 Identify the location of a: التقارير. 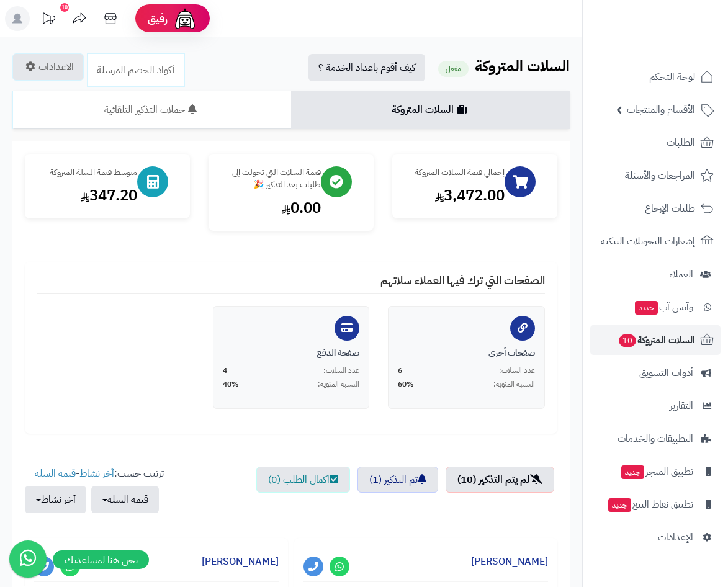
(655, 406).